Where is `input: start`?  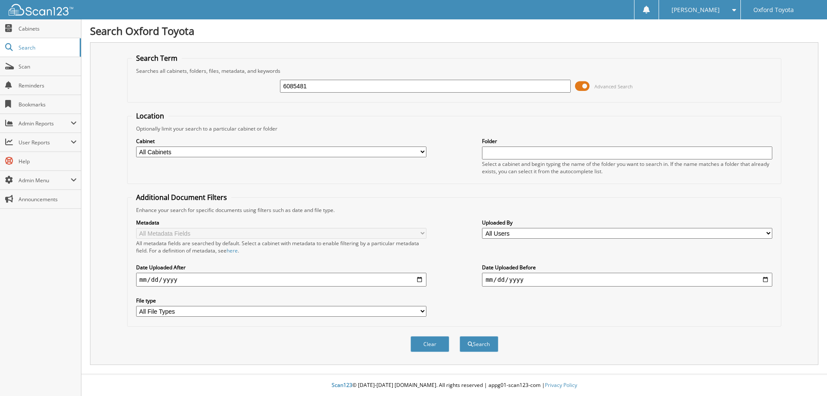
input: start is located at coordinates (281, 279).